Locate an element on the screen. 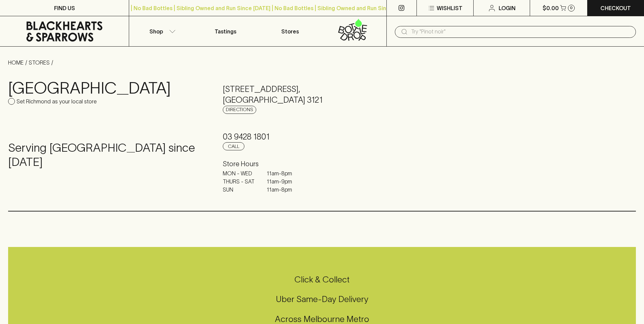 This screenshot has width=644, height=324. a: Tastings is located at coordinates (225, 31).